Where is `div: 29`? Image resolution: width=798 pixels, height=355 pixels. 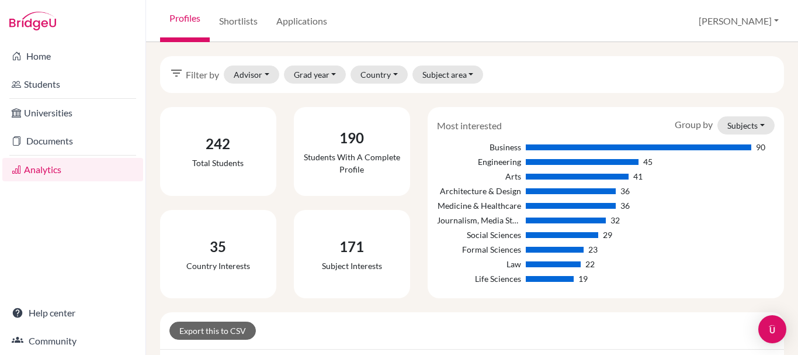
div: 29 is located at coordinates (608, 234).